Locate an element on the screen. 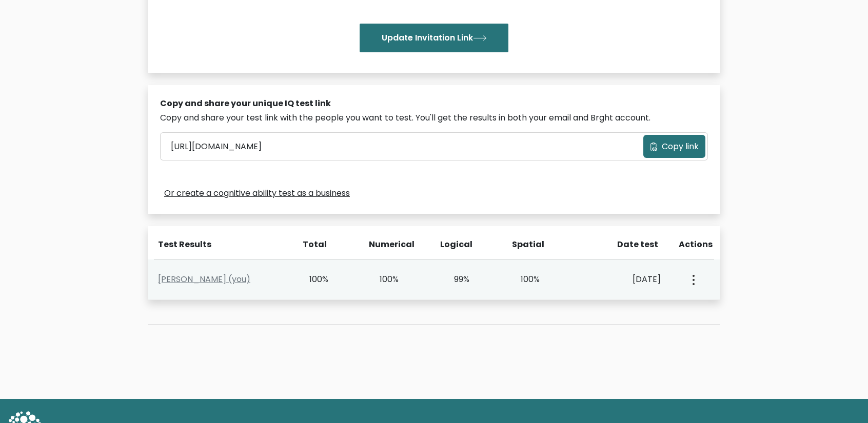  button: Copy link is located at coordinates (674, 146).